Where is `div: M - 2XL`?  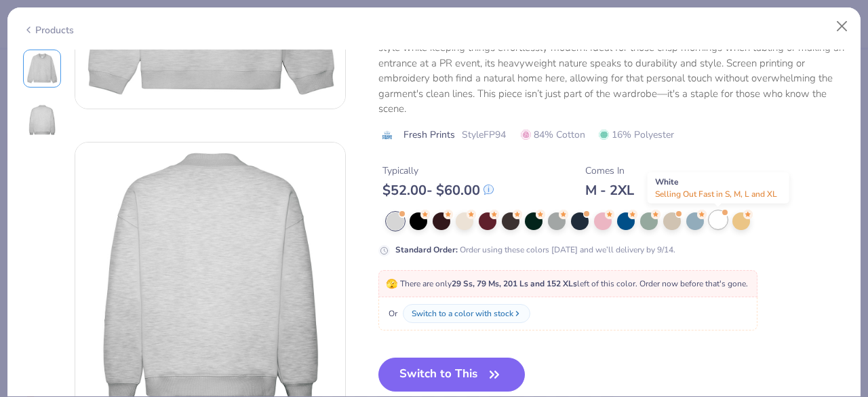 div: M - 2XL is located at coordinates (610, 190).